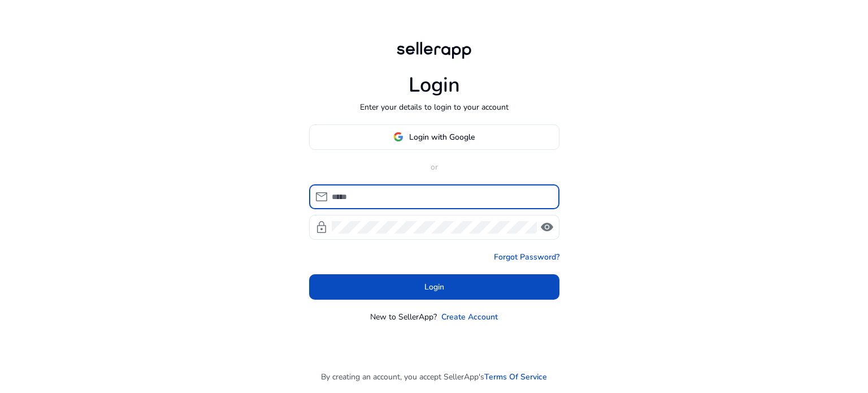  Describe the element at coordinates (434, 287) in the screenshot. I see `span: Login` at that location.